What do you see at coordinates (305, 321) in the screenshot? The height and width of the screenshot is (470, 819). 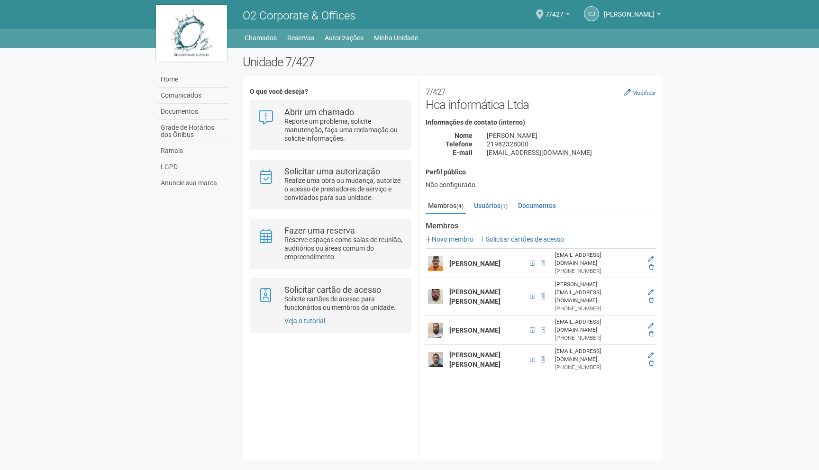 I see `a: Veja o tutorial` at bounding box center [305, 321].